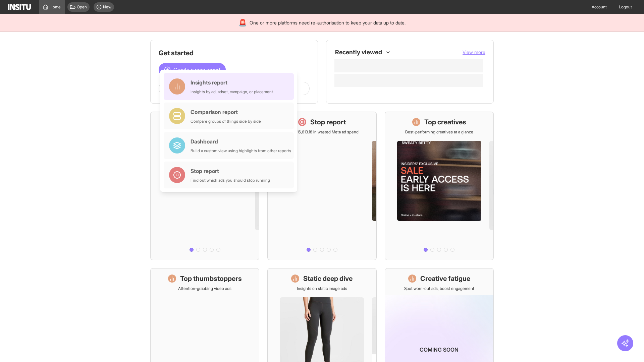  What do you see at coordinates (445, 122) in the screenshot?
I see `h1: Top creatives` at bounding box center [445, 122].